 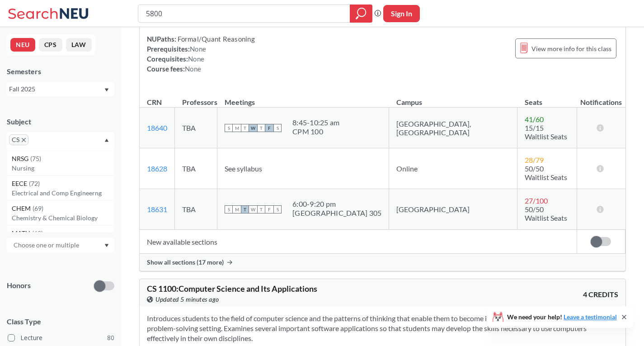 What do you see at coordinates (61, 122) in the screenshot?
I see `div: Subject` at bounding box center [61, 122].